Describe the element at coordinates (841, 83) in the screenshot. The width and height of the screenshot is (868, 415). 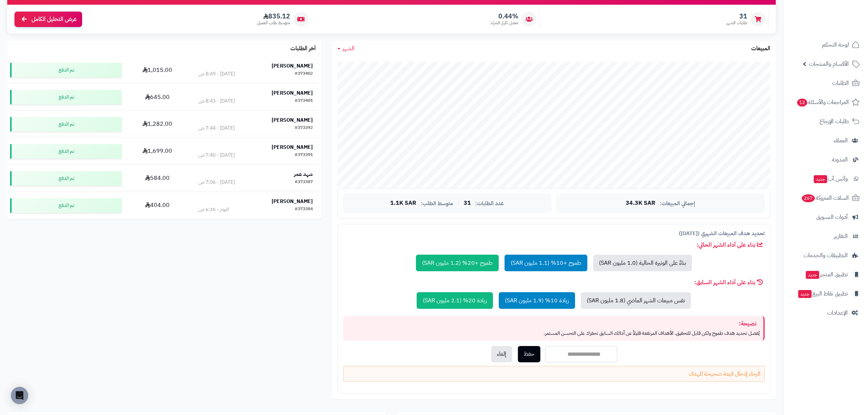
I see `span: الطلبات` at that location.